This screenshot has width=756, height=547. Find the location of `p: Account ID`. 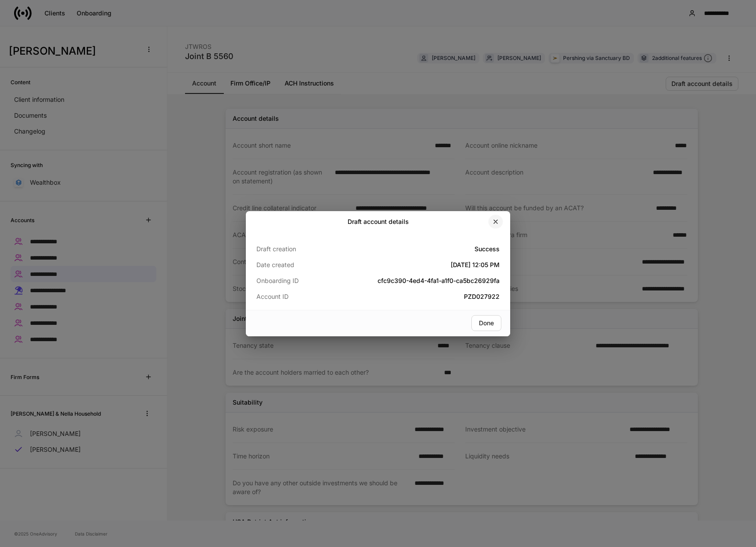

p: Account ID is located at coordinates (297, 296).